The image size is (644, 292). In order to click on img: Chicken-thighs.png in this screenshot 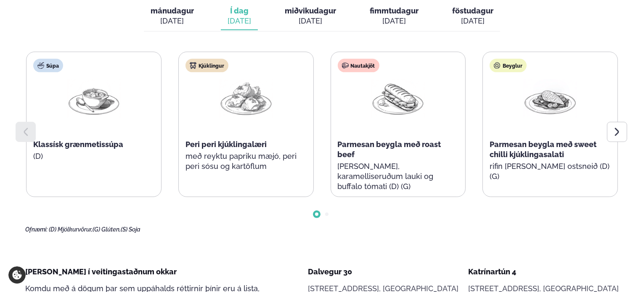, I will do `click(246, 98)`.